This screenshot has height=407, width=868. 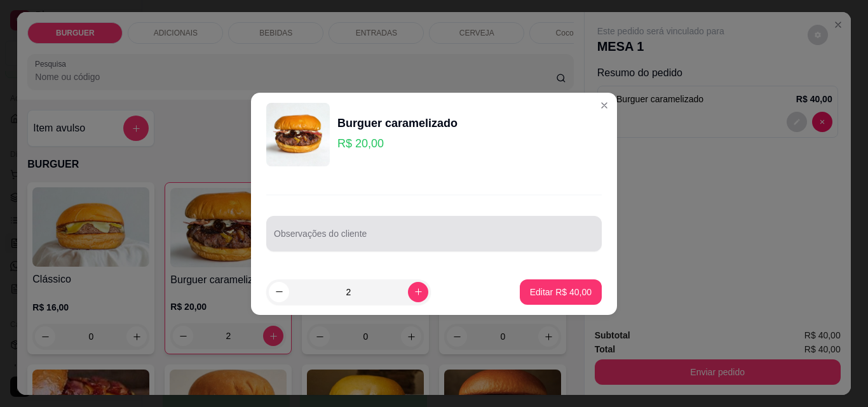 I want to click on img: product-image, so click(x=298, y=135).